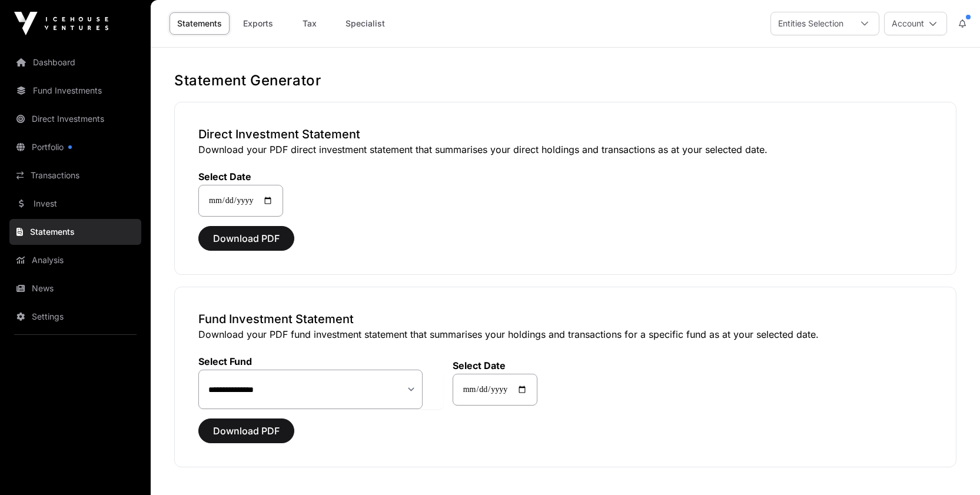 The height and width of the screenshot is (495, 980). Describe the element at coordinates (75, 317) in the screenshot. I see `a: Settings` at that location.